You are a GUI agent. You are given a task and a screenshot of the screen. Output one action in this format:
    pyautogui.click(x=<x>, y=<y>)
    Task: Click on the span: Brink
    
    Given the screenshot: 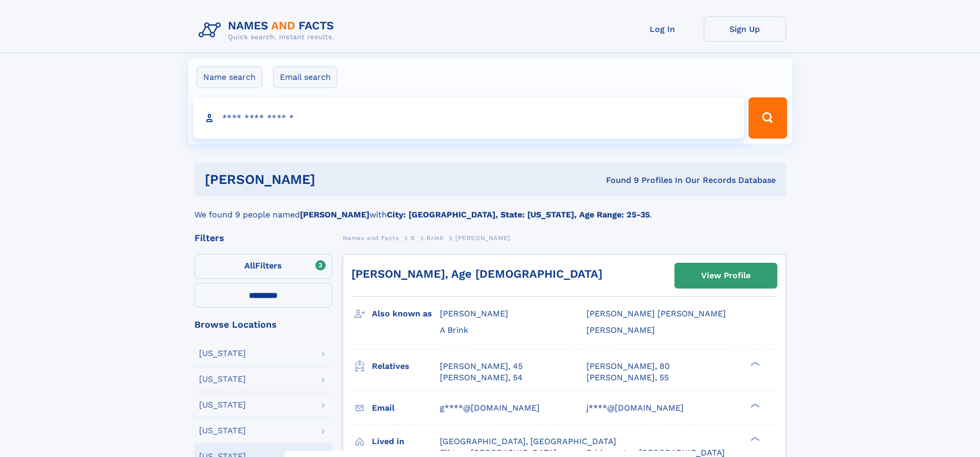 What is the action you would take?
    pyautogui.click(x=435, y=238)
    